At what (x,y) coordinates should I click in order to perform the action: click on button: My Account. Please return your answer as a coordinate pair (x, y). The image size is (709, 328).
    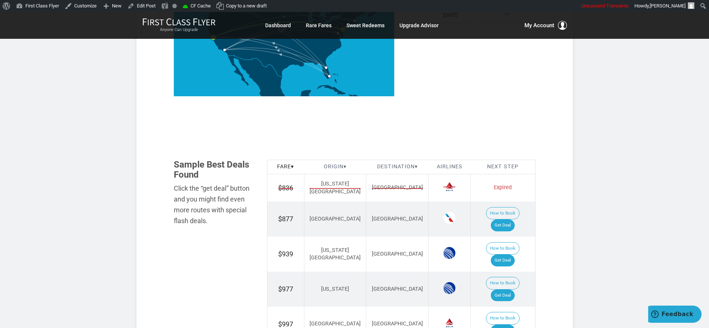
    Looking at the image, I should click on (546, 25).